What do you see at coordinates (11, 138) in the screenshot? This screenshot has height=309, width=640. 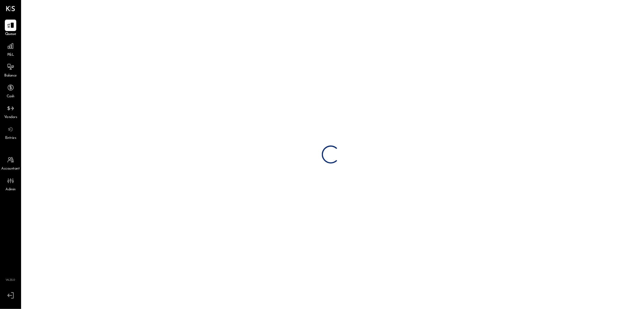 I see `span: Entries` at bounding box center [11, 138].